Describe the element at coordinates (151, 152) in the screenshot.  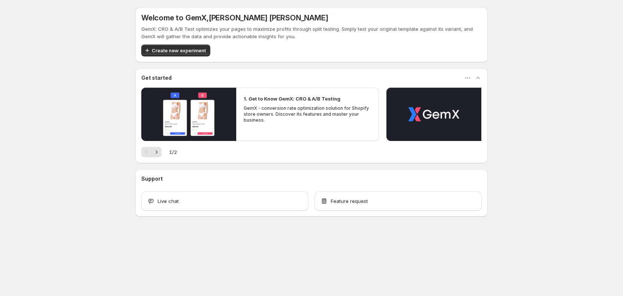
I see `nav: Pagination` at that location.